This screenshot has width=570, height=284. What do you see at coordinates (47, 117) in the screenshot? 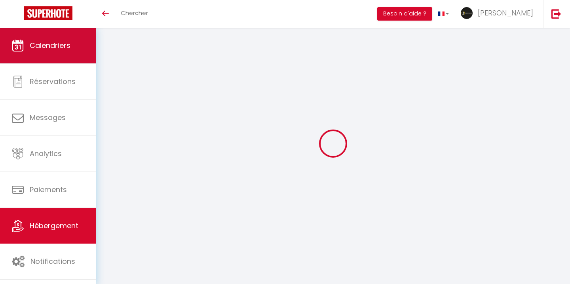
I see `span: Messages` at bounding box center [47, 117].